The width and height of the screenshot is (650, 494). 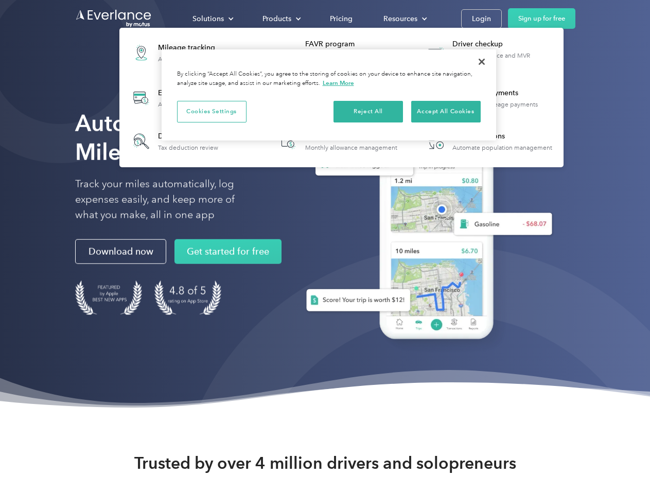 I want to click on button: Cookies Settings, so click(x=211, y=112).